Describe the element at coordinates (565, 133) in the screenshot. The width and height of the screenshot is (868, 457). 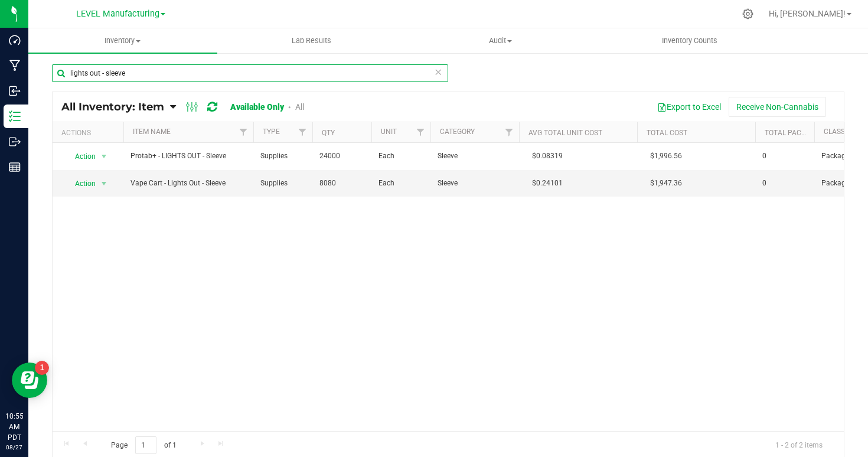
I see `a: Avg Total Unit Cost` at that location.